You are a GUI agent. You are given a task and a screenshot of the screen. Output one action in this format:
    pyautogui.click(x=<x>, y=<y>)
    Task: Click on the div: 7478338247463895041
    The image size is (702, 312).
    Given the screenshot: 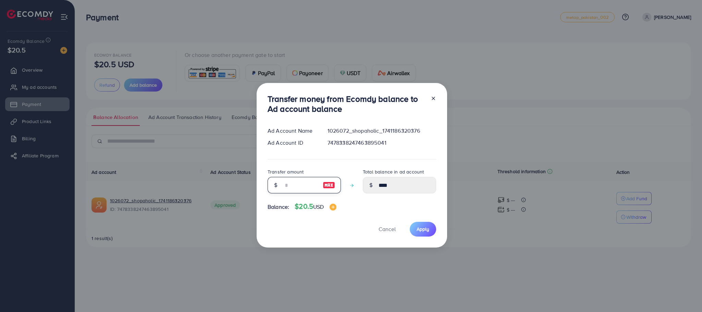 What is the action you would take?
    pyautogui.click(x=382, y=142)
    